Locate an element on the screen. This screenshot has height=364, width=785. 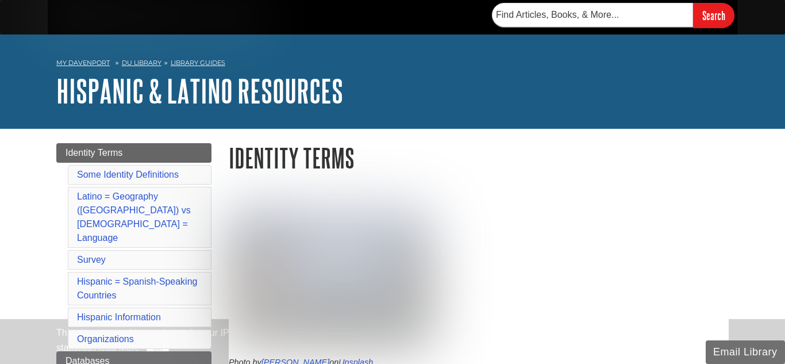
img: Dia de los Muertos Flags is located at coordinates (329, 276).